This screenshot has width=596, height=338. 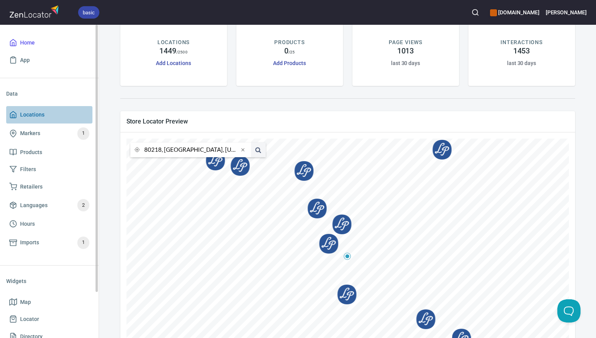 I want to click on h4: 1013, so click(x=406, y=51).